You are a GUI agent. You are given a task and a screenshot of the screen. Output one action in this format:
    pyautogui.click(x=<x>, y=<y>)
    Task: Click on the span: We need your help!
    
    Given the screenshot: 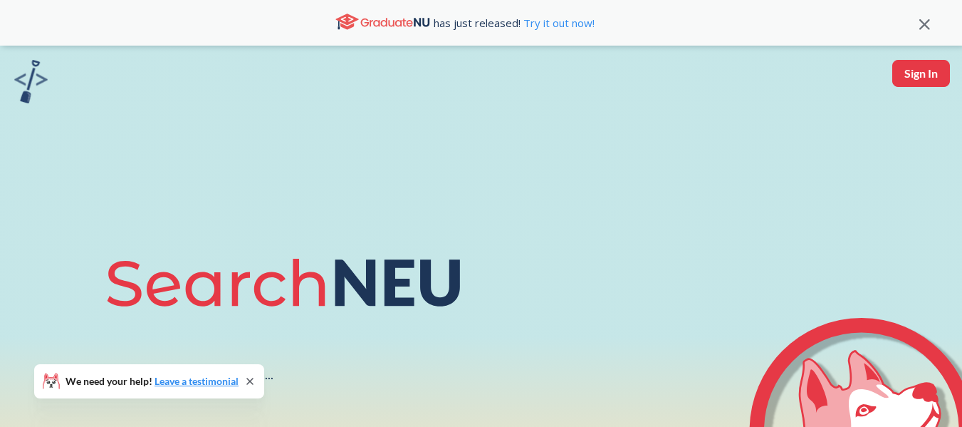 What is the action you would take?
    pyautogui.click(x=152, y=381)
    